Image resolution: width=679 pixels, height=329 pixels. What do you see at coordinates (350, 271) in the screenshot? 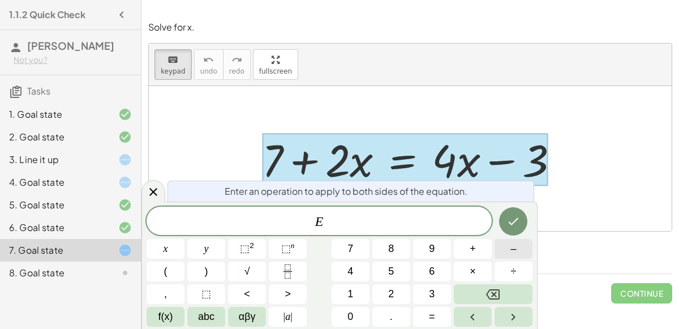
I see `span: 4` at bounding box center [350, 271].